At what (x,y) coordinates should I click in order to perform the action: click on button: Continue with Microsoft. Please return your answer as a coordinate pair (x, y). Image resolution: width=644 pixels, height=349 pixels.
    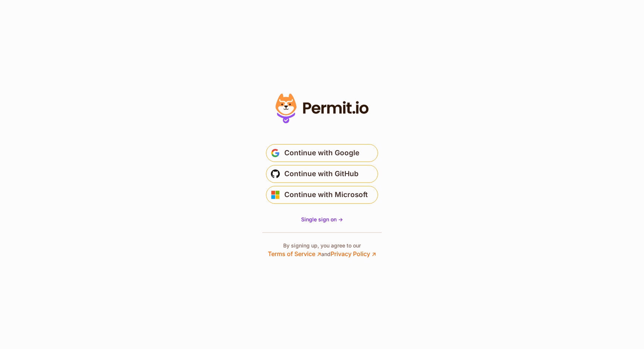
    Looking at the image, I should click on (322, 195).